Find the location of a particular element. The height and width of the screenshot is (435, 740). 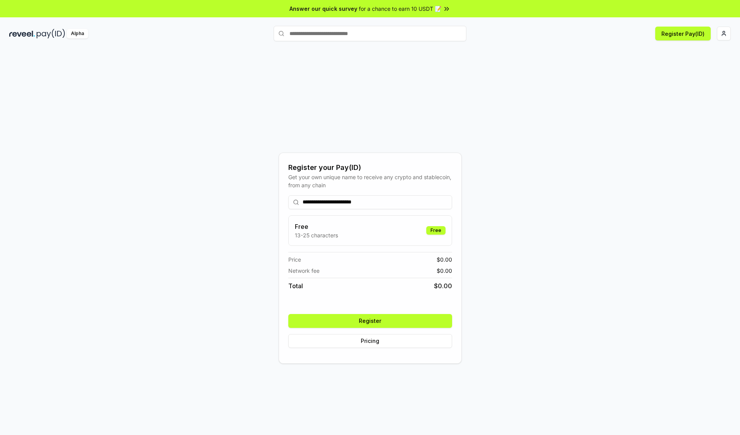

h3: Free is located at coordinates (316, 227).